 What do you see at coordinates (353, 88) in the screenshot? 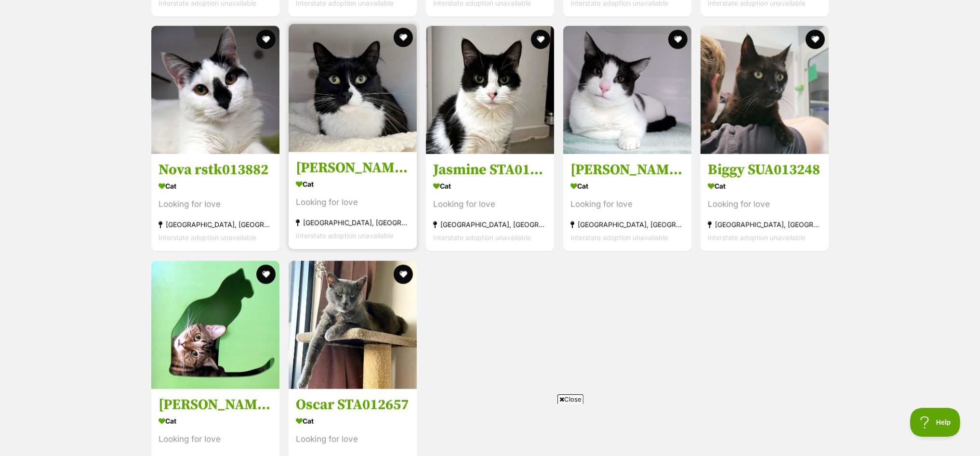
I see `img: Luna rsua011173` at bounding box center [353, 88].